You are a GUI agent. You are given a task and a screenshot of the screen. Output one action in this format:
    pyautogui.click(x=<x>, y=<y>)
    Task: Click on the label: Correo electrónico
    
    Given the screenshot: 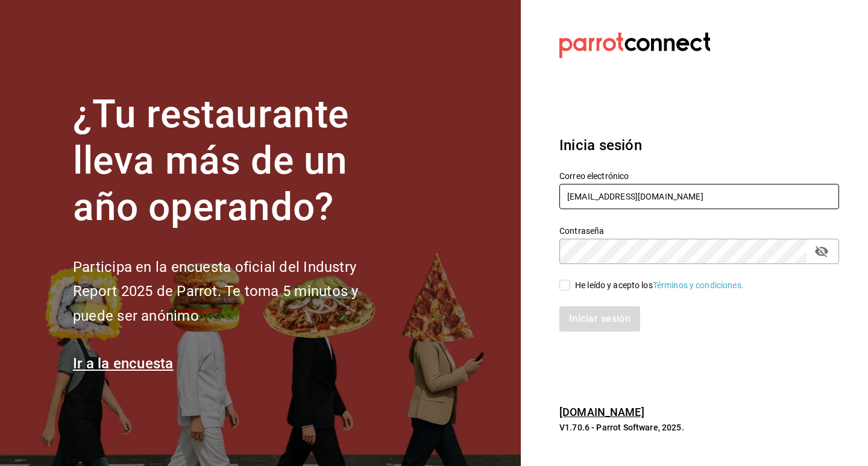 What is the action you would take?
    pyautogui.click(x=699, y=176)
    